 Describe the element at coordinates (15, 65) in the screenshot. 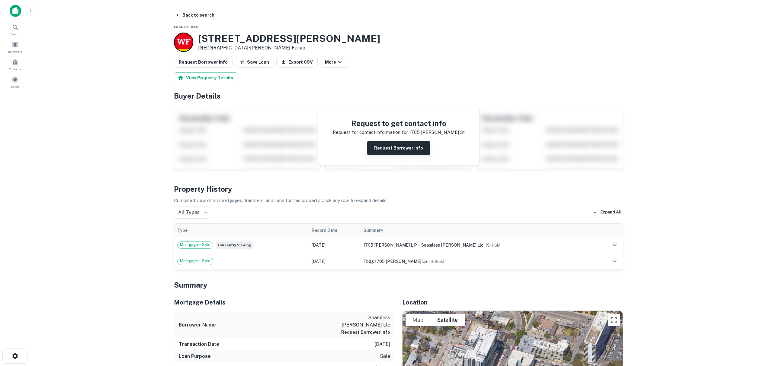

I see `div: Contacts` at that location.